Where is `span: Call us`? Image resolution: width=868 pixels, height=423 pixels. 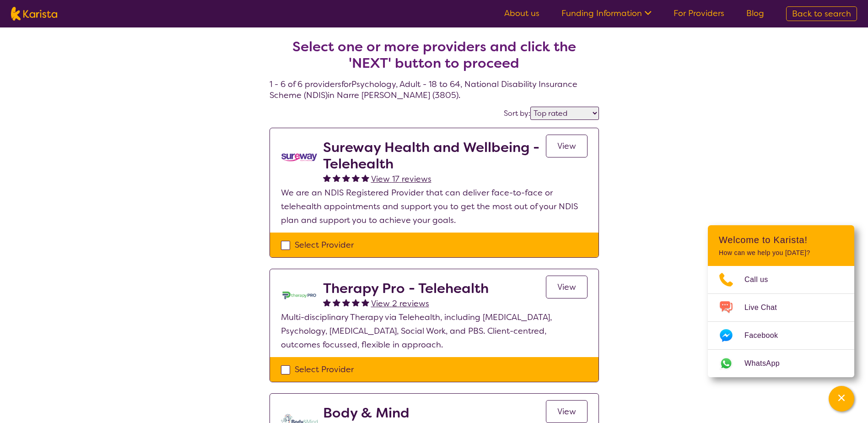 span: Call us is located at coordinates (762, 279).